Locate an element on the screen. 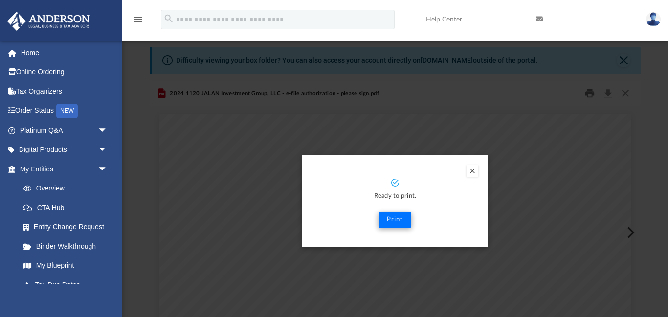 The image size is (668, 317). a: My Entitiesarrow_drop_down is located at coordinates (65, 169).